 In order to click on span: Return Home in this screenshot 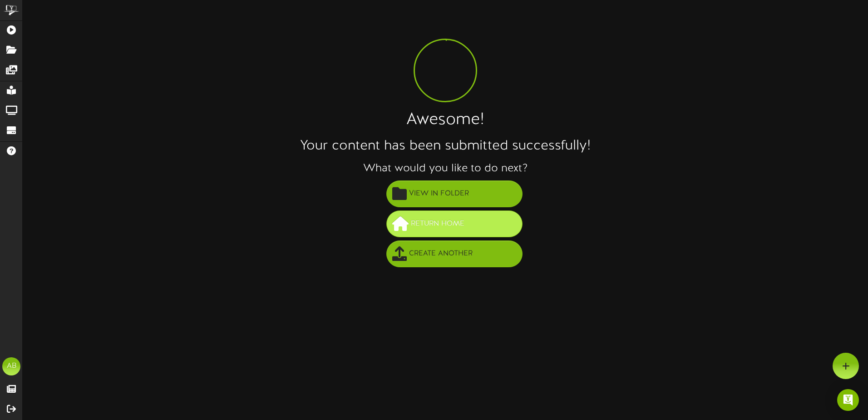, I will do `click(437, 224)`.